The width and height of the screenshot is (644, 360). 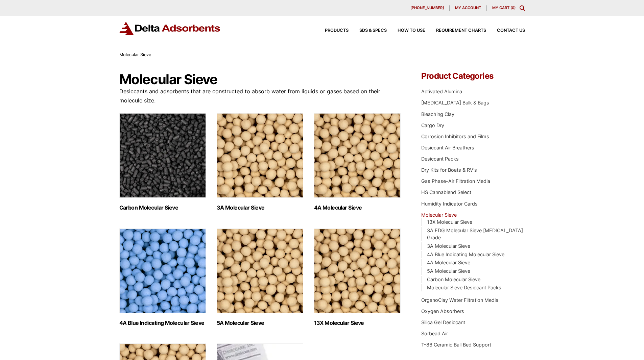 What do you see at coordinates (162, 162) in the screenshot?
I see `a: Visit product category Carbon Molecular Sieve` at bounding box center [162, 162].